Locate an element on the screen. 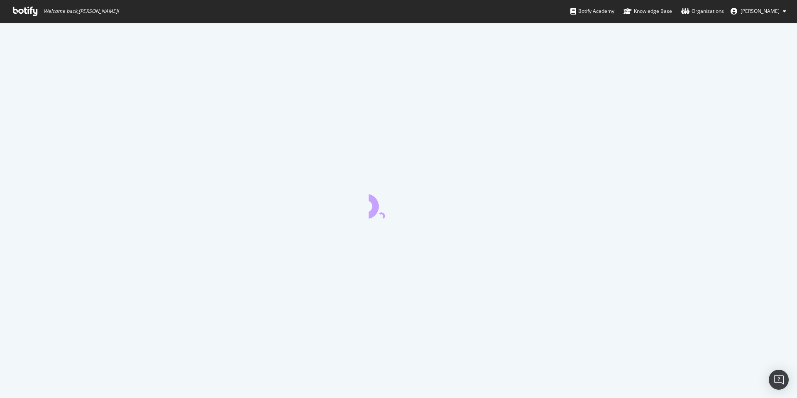 The image size is (797, 398). div: animation is located at coordinates (399, 204).